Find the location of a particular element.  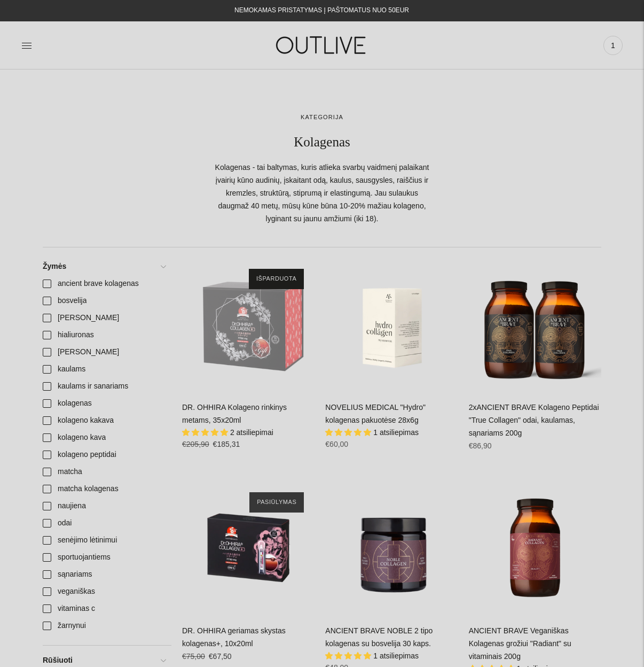

span: 1 is located at coordinates (613, 46).